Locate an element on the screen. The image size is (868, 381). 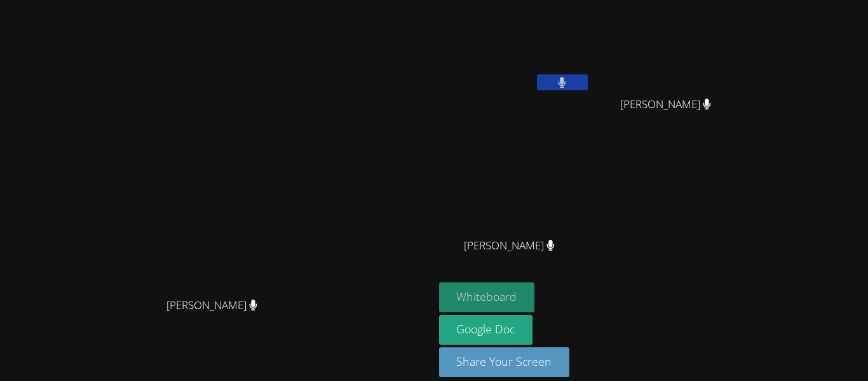
button: Whiteboard is located at coordinates (487, 297).